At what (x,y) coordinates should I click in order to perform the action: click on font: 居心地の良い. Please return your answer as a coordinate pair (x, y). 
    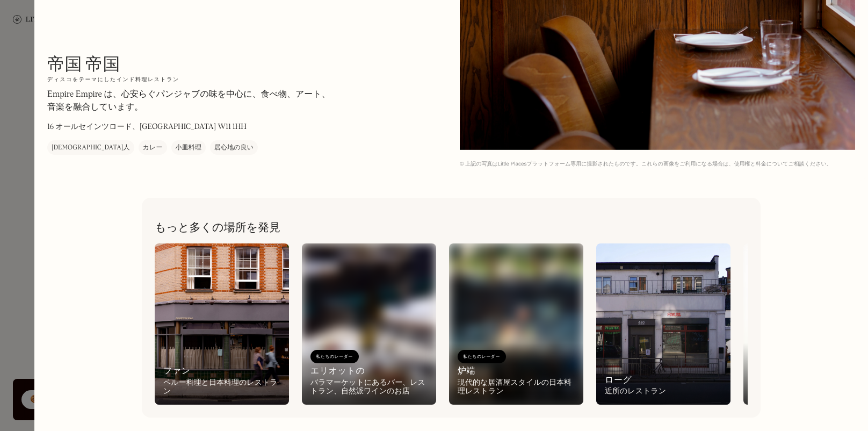
    Looking at the image, I should click on (233, 147).